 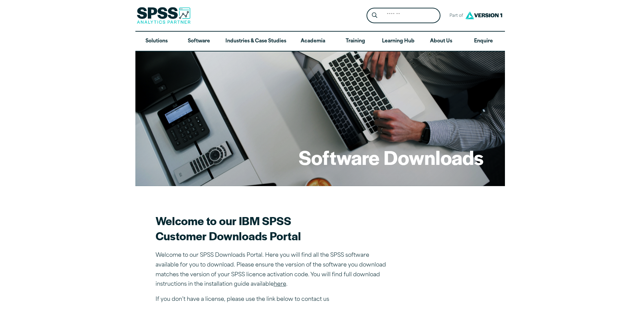 I want to click on a: Industries & Case Studies, so click(x=256, y=41).